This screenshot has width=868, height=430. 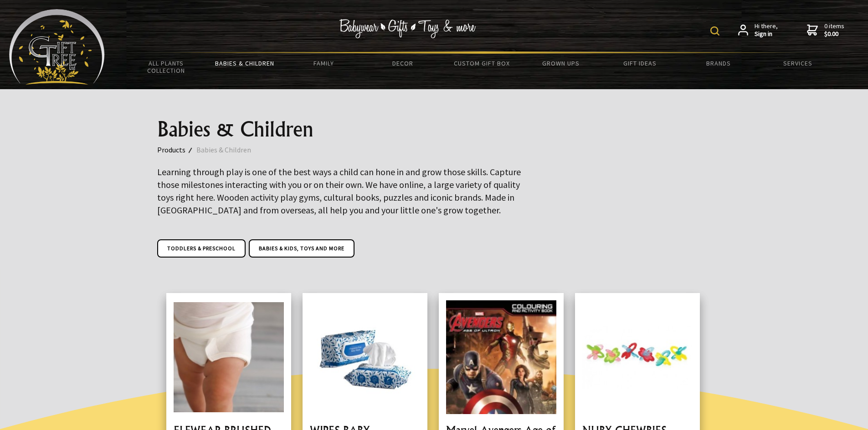 What do you see at coordinates (165, 67) in the screenshot?
I see `a: All Plants Collection` at bounding box center [165, 67].